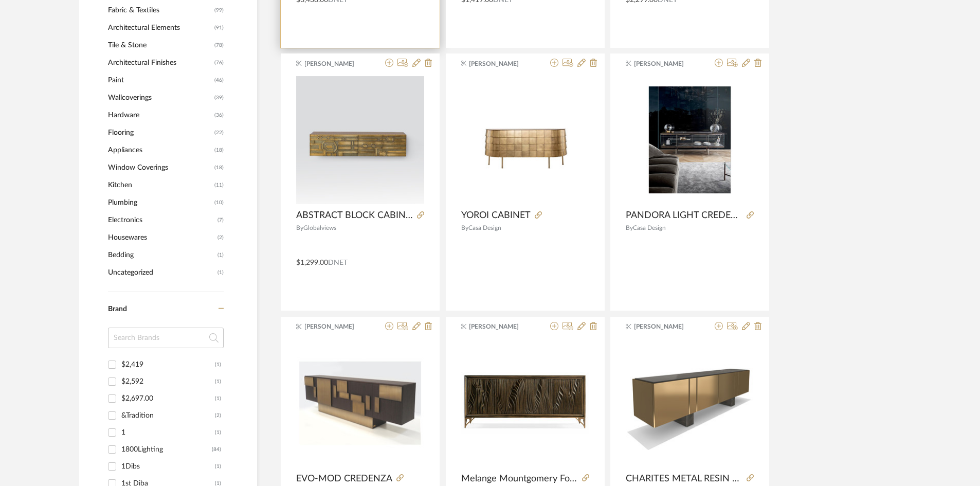 The image size is (980, 486). What do you see at coordinates (160, 150) in the screenshot?
I see `span: Appliances` at bounding box center [160, 150].